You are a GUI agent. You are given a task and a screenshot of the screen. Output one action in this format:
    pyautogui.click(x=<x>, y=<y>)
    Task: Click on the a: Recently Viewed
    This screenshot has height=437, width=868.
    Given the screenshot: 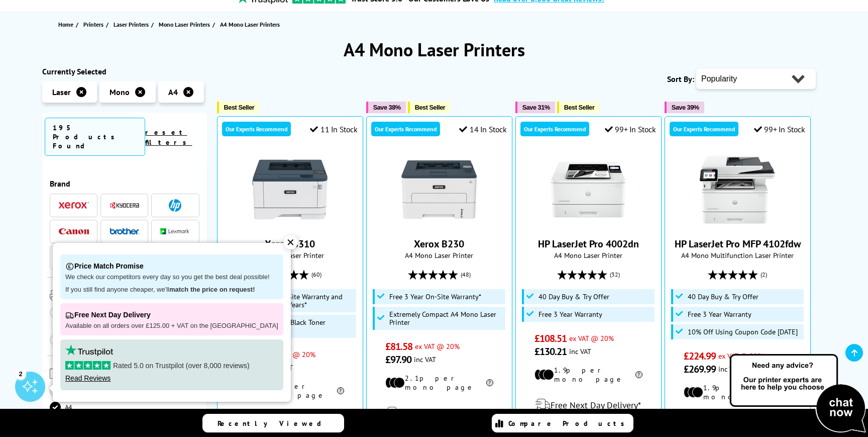 What is the action you would take?
    pyautogui.click(x=273, y=422)
    